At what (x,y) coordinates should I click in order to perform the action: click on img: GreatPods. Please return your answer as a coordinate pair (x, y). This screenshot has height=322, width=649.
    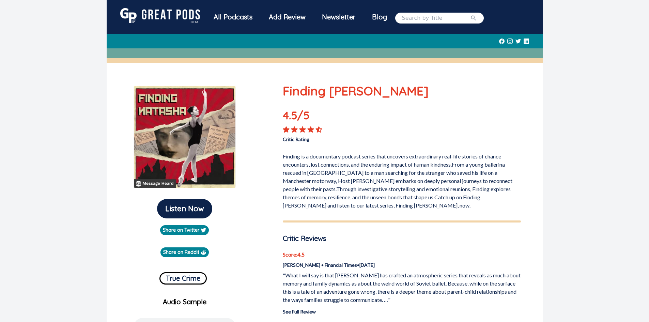
    Looking at the image, I should click on (160, 16).